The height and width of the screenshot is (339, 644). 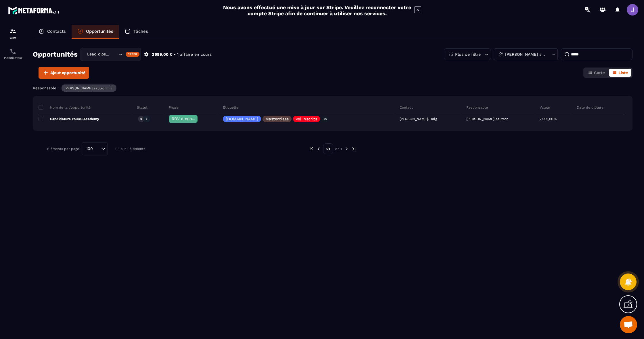 I want to click on span: Carte, so click(x=600, y=73).